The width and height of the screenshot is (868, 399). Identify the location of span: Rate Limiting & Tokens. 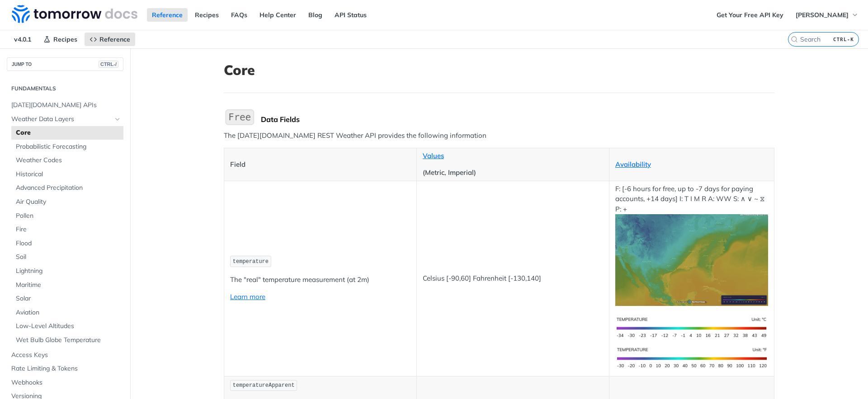
(66, 369).